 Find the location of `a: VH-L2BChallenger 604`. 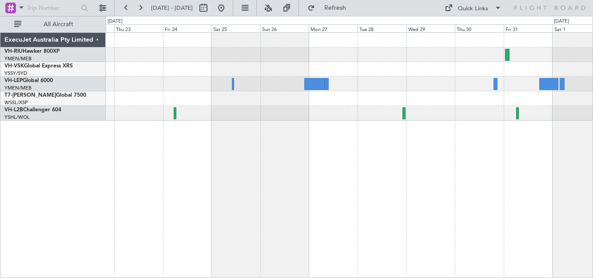

a: VH-L2BChallenger 604 is located at coordinates (33, 110).